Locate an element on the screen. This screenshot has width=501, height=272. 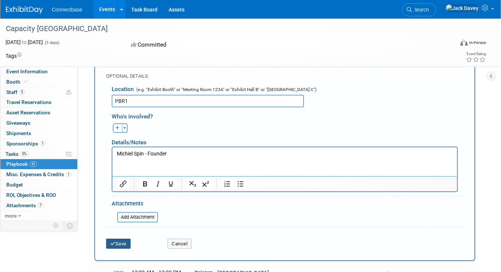
span: Connectbase is located at coordinates (67, 10).